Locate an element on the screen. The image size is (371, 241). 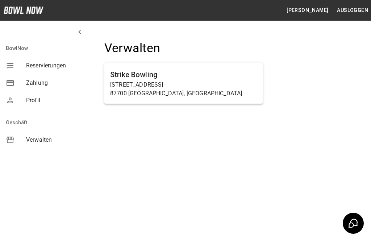
span: Verwalten is located at coordinates (54, 140).